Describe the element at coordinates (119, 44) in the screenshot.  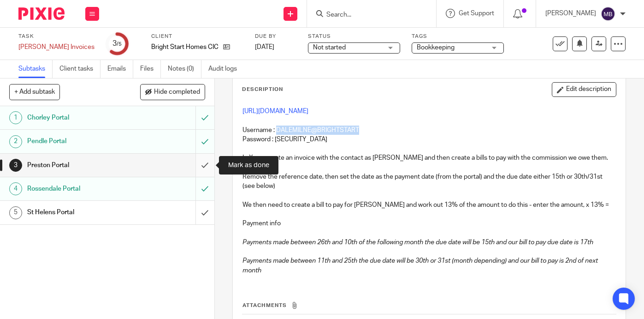
I see `small: /5` at that location.